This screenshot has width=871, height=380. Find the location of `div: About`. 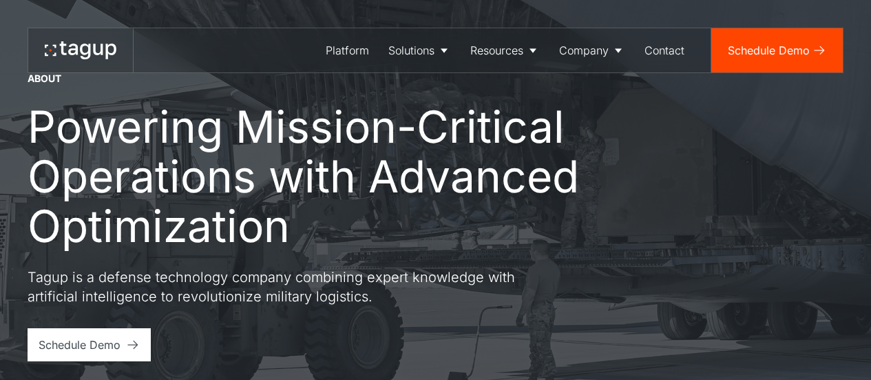

div: About is located at coordinates (44, 79).